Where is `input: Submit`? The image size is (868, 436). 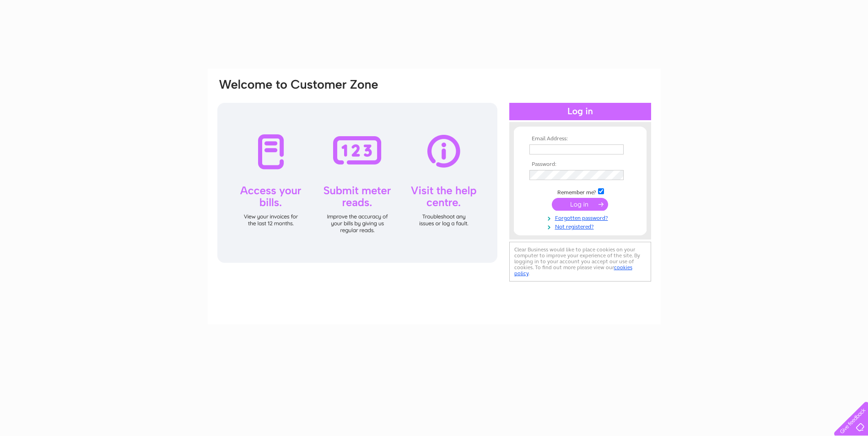 input: Submit is located at coordinates (580, 204).